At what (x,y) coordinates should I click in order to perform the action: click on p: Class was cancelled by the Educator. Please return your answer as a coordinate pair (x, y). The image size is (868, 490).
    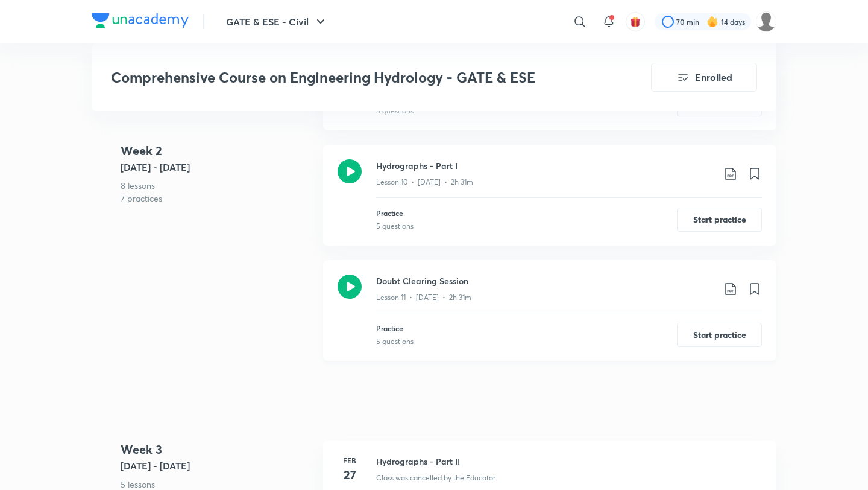
    Looking at the image, I should click on (436, 478).